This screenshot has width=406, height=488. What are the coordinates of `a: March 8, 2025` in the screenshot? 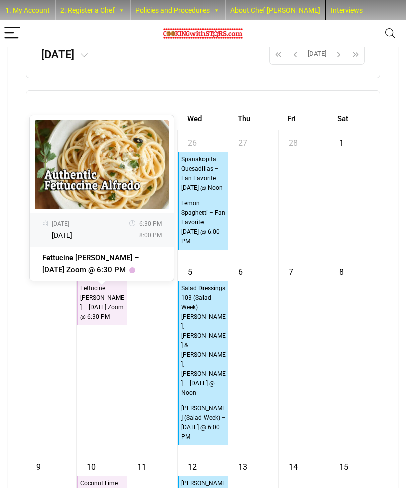 It's located at (341, 270).